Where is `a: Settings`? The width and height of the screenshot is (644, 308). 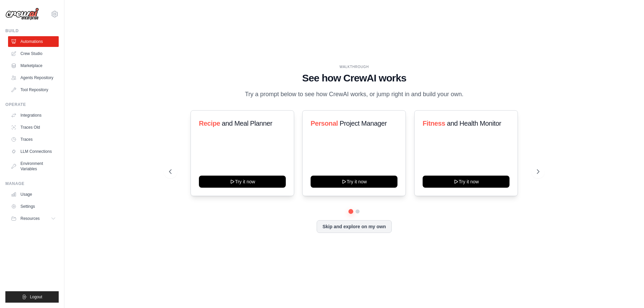
a: Settings is located at coordinates (33, 207).